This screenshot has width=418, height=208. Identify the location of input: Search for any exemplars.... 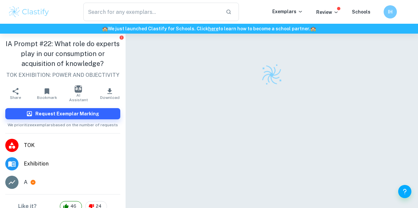
(152, 12).